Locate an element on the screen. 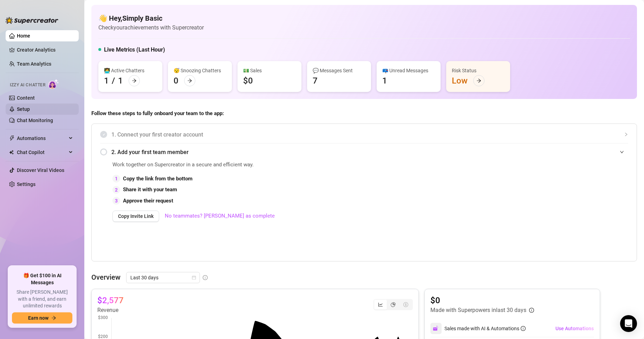 The width and height of the screenshot is (644, 339). strong: Follow these steps to fully onboard your team to the app: is located at coordinates (157, 113).